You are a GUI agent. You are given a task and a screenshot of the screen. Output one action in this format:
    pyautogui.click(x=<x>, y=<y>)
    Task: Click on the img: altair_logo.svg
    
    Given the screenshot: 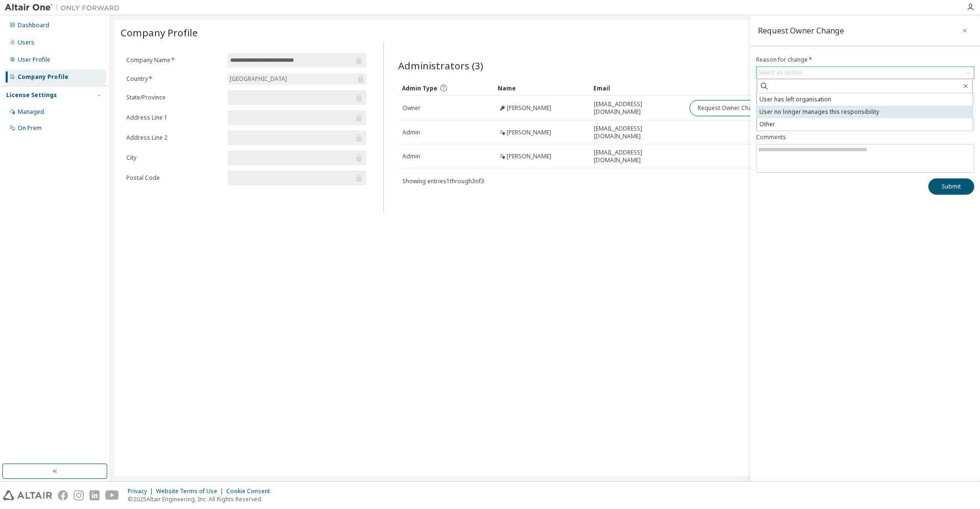 What is the action you would take?
    pyautogui.click(x=27, y=495)
    